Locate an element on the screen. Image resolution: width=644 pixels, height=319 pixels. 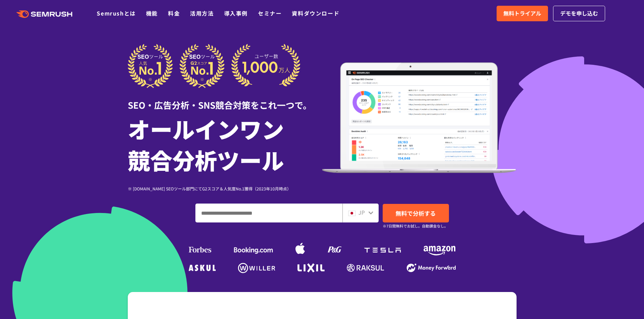
h1: オールインワン 競合分析ツール is located at coordinates (225, 144).